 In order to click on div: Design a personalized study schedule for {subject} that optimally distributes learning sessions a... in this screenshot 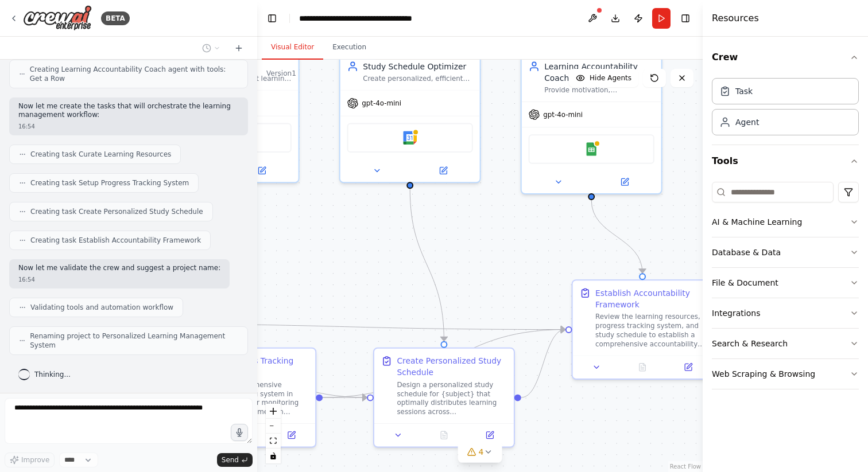, I will do `click(452, 398)`.